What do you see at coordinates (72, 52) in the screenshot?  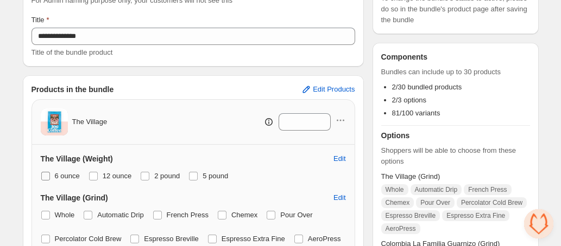 I see `span: Title of the bundle product` at bounding box center [72, 52].